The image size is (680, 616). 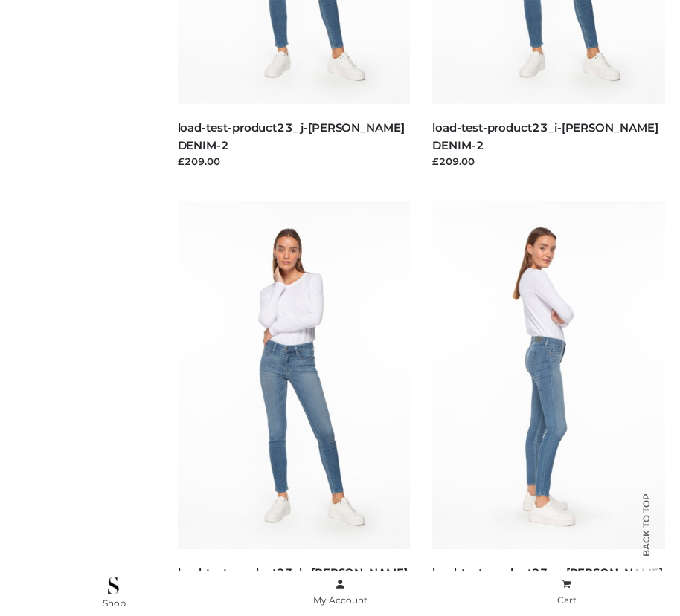 What do you see at coordinates (113, 586) in the screenshot?
I see `img: .Shop` at bounding box center [113, 586].